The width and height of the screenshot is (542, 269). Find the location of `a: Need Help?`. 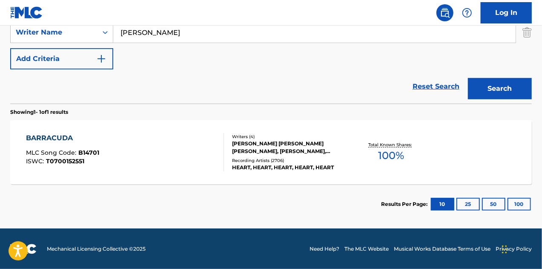

a: Need Help? is located at coordinates (324, 249).